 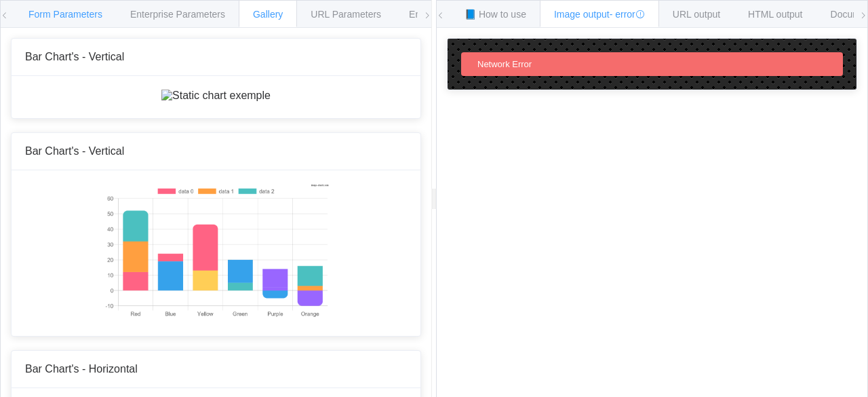 What do you see at coordinates (696, 14) in the screenshot?
I see `span: URL output` at bounding box center [696, 14].